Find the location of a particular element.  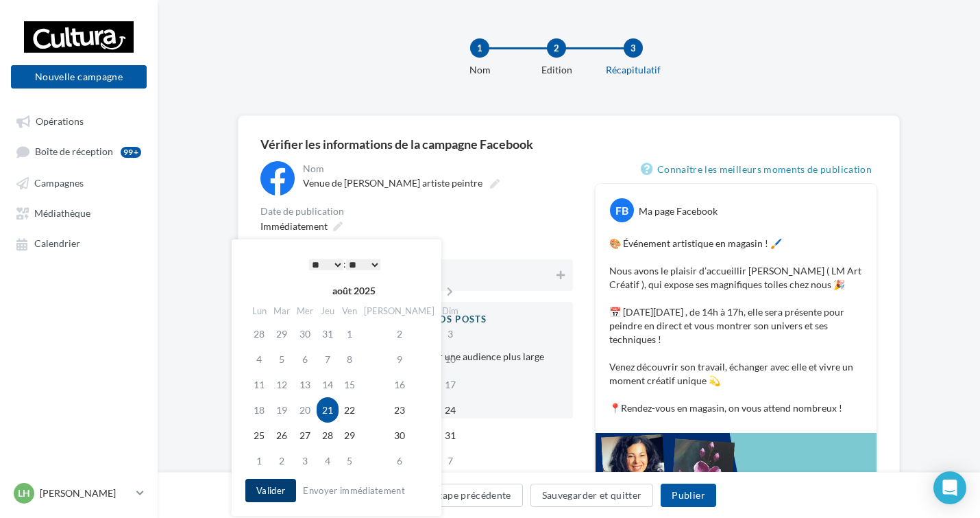

td: 20 is located at coordinates (305, 409).